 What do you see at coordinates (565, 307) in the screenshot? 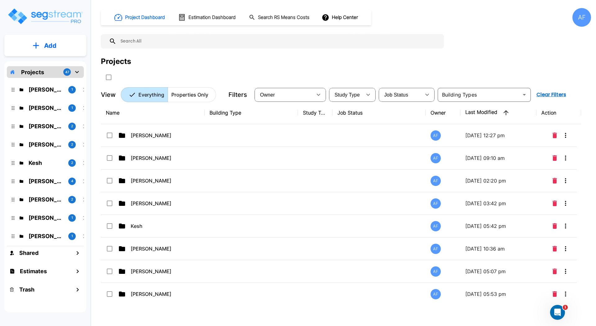
I see `span: 1` at bounding box center [565, 307].